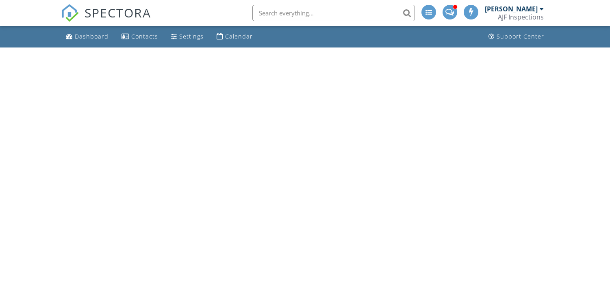 This screenshot has height=289, width=610. I want to click on a: Calendar, so click(234, 37).